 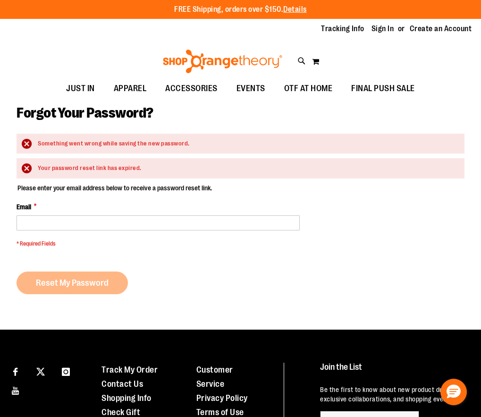 What do you see at coordinates (308, 88) in the screenshot?
I see `span: OTF AT HOME` at bounding box center [308, 88].